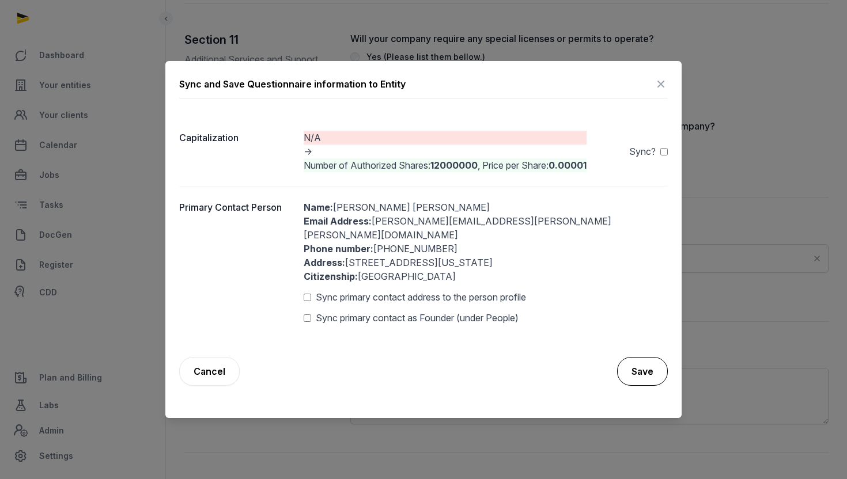 The width and height of the screenshot is (847, 479). What do you see at coordinates (318, 207) in the screenshot?
I see `b: Name:` at bounding box center [318, 207].